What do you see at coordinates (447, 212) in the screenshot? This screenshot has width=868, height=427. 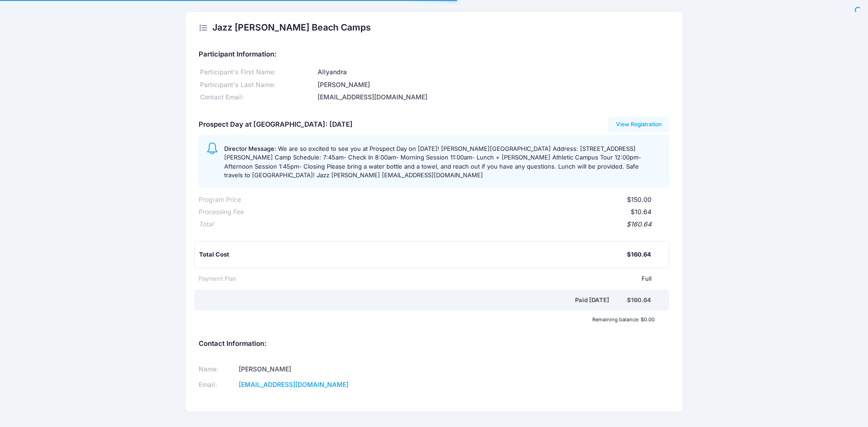 I see `div: $10.64` at bounding box center [447, 212].